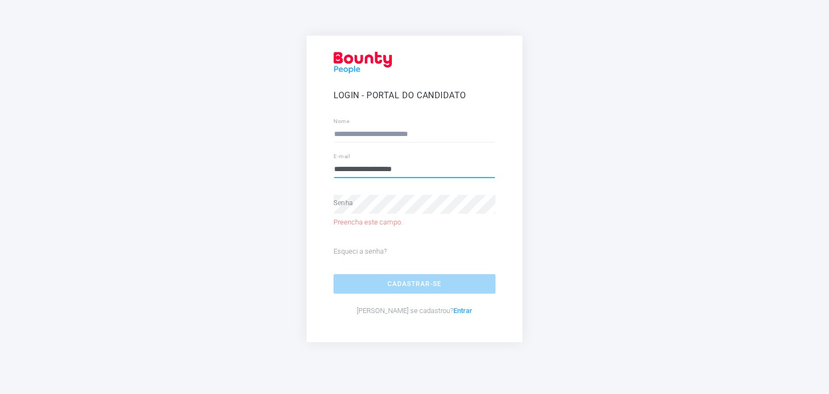 This screenshot has width=829, height=394. What do you see at coordinates (414, 95) in the screenshot?
I see `h5: Login - Portal do Candidato` at bounding box center [414, 95].